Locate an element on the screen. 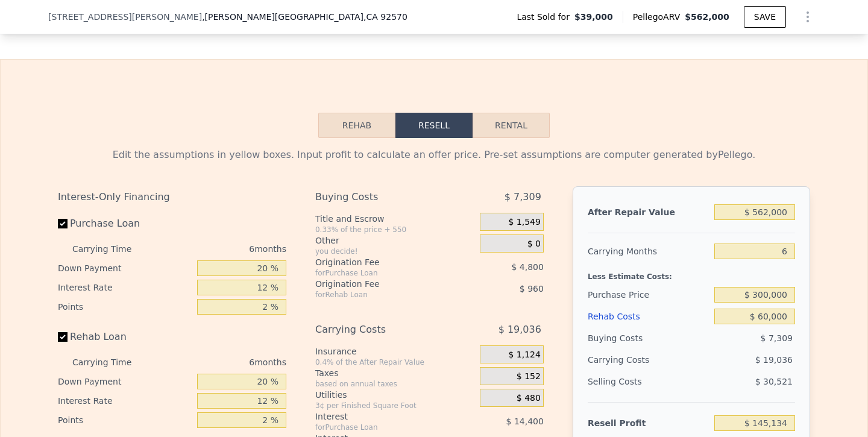 This screenshot has height=437, width=868. span: $ 480 is located at coordinates (529, 398).